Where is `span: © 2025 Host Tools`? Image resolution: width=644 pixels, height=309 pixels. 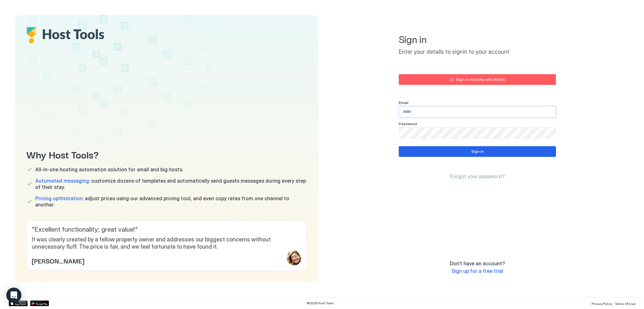 span: © 2025 Host Tools is located at coordinates (320, 303).